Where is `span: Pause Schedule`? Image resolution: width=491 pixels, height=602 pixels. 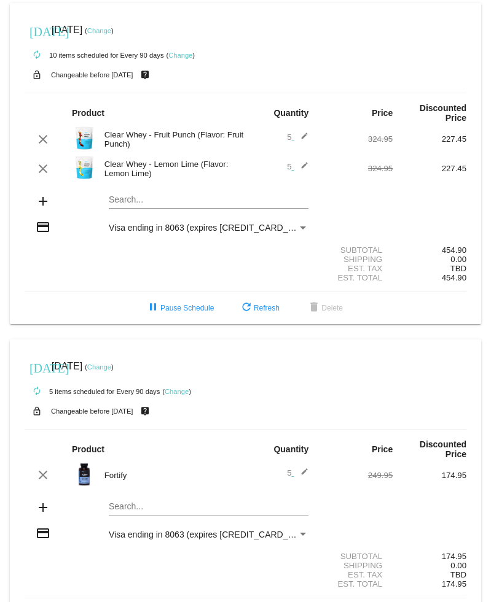 span: Pause Schedule is located at coordinates (179, 308).